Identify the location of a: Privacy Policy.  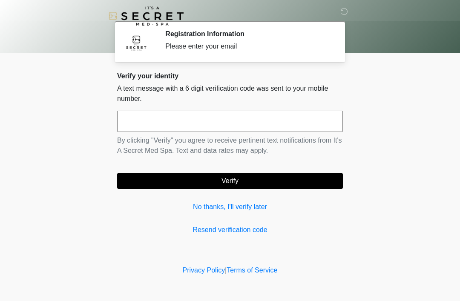
(204, 270).